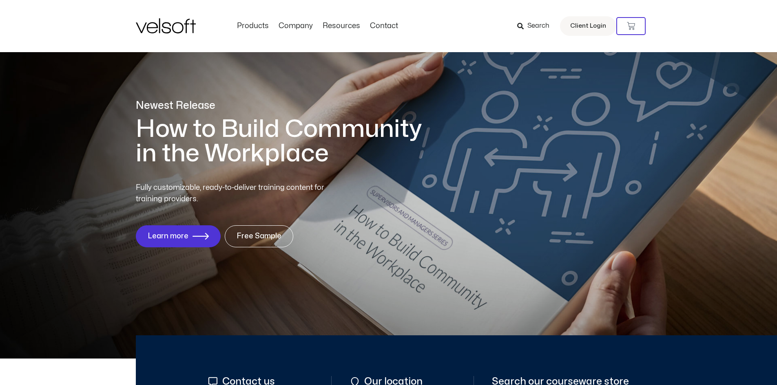  What do you see at coordinates (259, 237) in the screenshot?
I see `a: Free Sample` at bounding box center [259, 237].